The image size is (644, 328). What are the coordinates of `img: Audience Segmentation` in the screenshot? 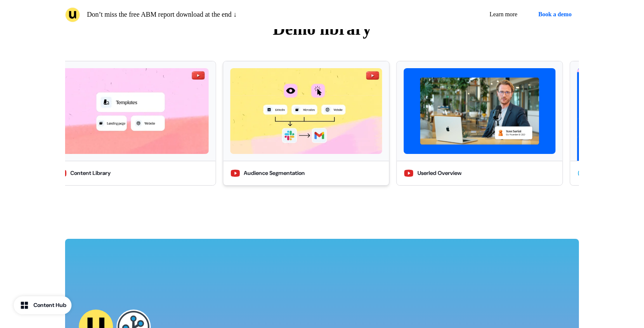 It's located at (305, 111).